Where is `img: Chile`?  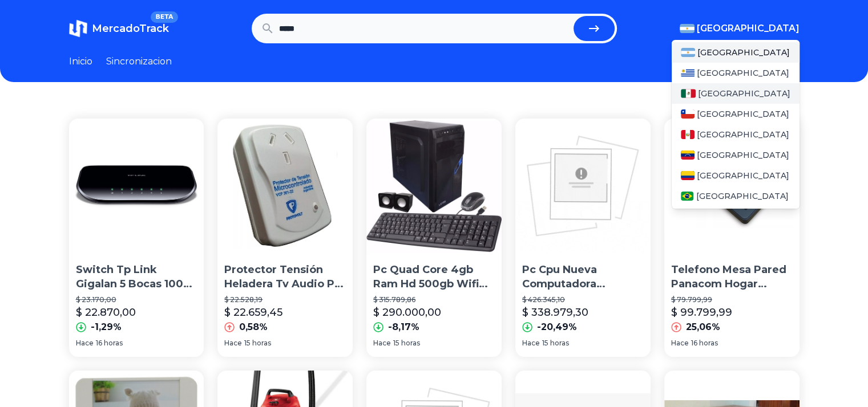 img: Chile is located at coordinates (688, 114).